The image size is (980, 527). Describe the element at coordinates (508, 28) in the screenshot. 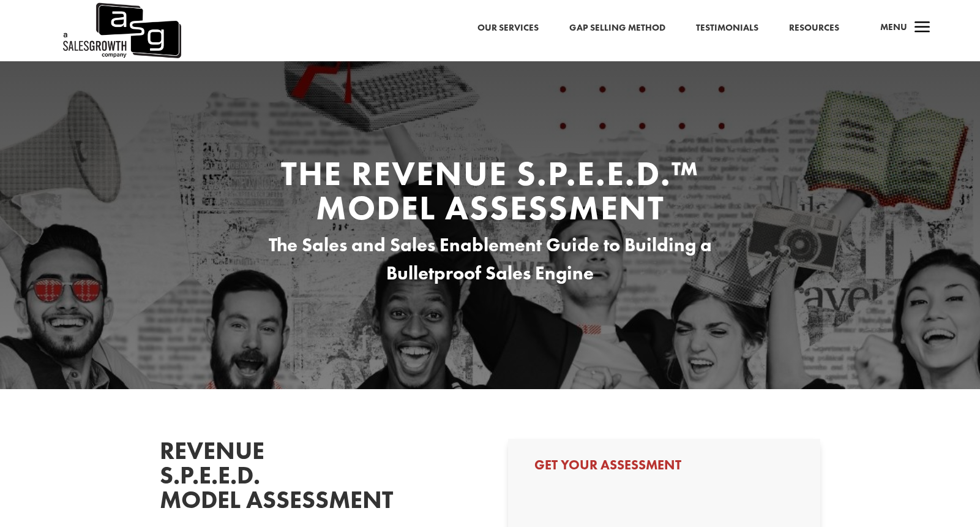

I see `a: Our Services` at that location.